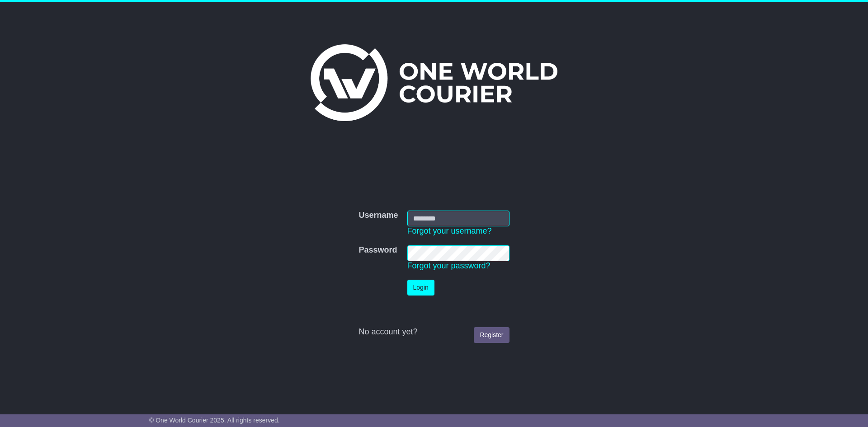 The image size is (868, 427). I want to click on a: Register, so click(491, 334).